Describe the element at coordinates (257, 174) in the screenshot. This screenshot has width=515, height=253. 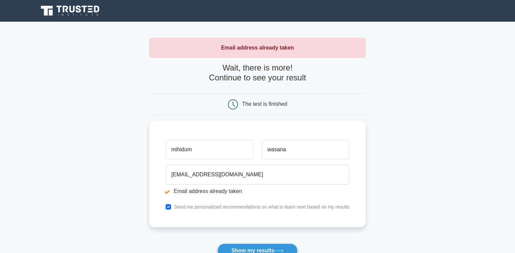
I see `input: Email` at that location.